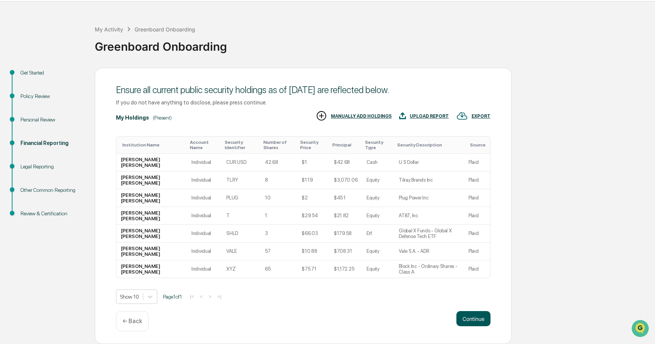 The image size is (655, 344). What do you see at coordinates (346, 252) in the screenshot?
I see `td: $708.31` at bounding box center [346, 252].